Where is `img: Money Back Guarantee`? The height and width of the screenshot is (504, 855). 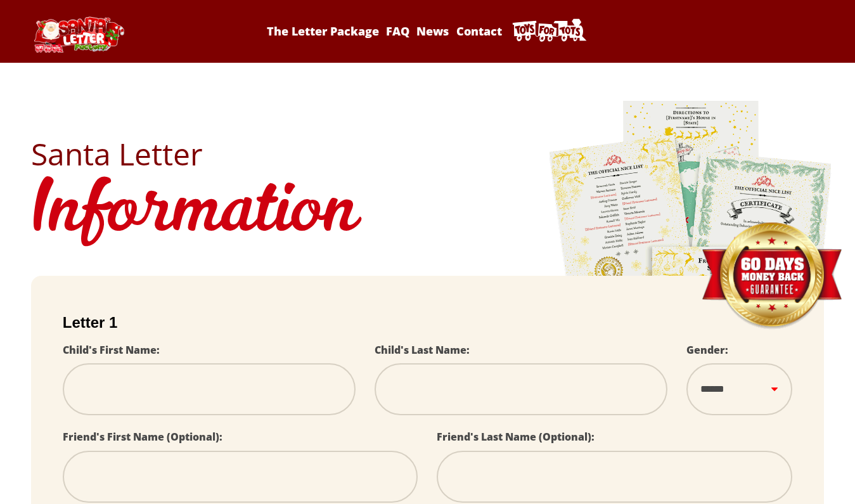
img: Money Back Guarantee is located at coordinates (771, 276).